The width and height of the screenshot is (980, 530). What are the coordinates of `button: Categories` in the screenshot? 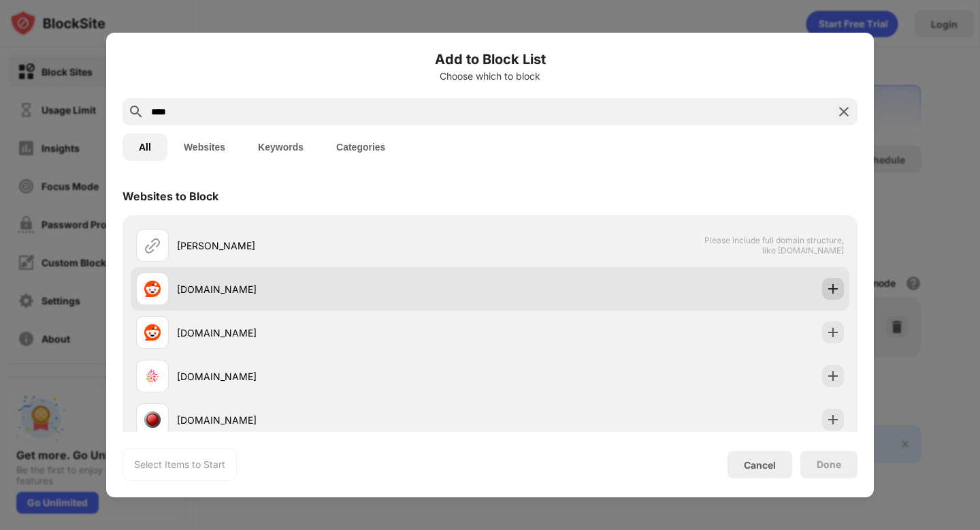 It's located at (361, 147).